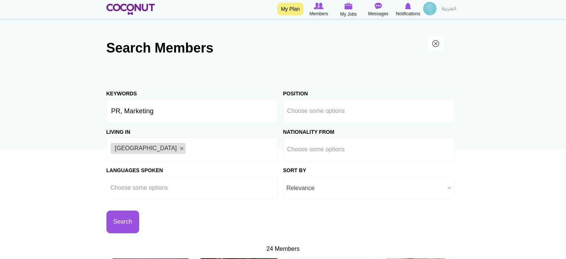  What do you see at coordinates (309, 129) in the screenshot?
I see `label: Nationality From` at bounding box center [309, 129].